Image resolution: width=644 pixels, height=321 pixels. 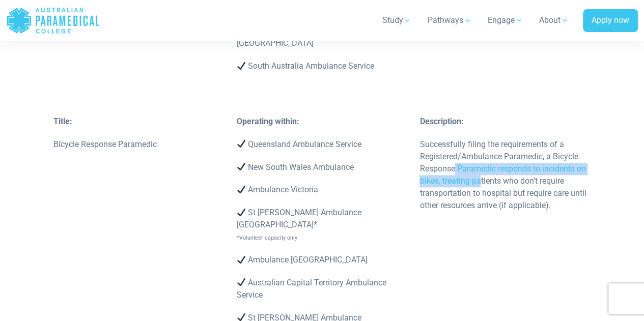 What do you see at coordinates (267, 238) in the screenshot?
I see `span: *Volunteer capacity only` at bounding box center [267, 238].